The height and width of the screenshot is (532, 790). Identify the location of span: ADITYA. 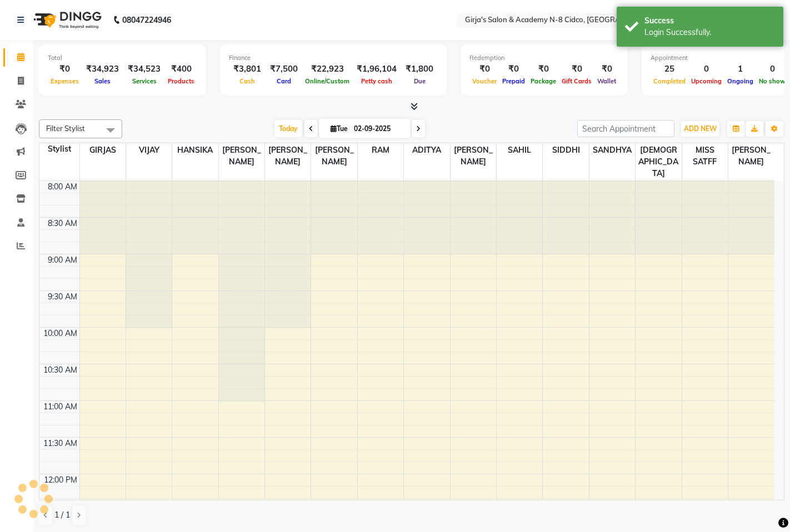
(427, 150).